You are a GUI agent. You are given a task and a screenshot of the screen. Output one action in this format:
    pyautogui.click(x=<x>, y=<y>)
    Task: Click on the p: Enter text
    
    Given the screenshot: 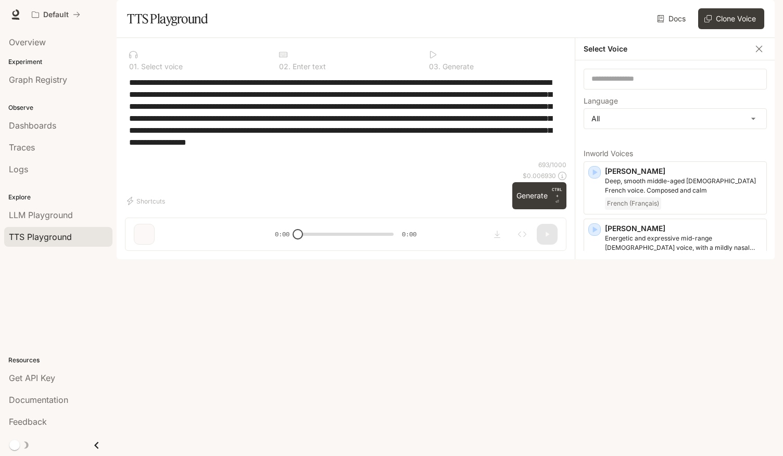 What is the action you would take?
    pyautogui.click(x=308, y=67)
    